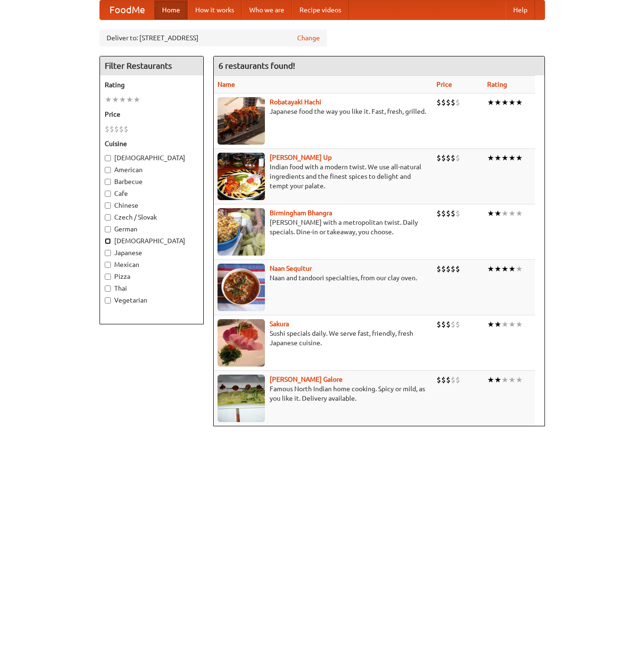 This screenshot has height=671, width=644. Describe the element at coordinates (279, 323) in the screenshot. I see `a: Sakura` at that location.